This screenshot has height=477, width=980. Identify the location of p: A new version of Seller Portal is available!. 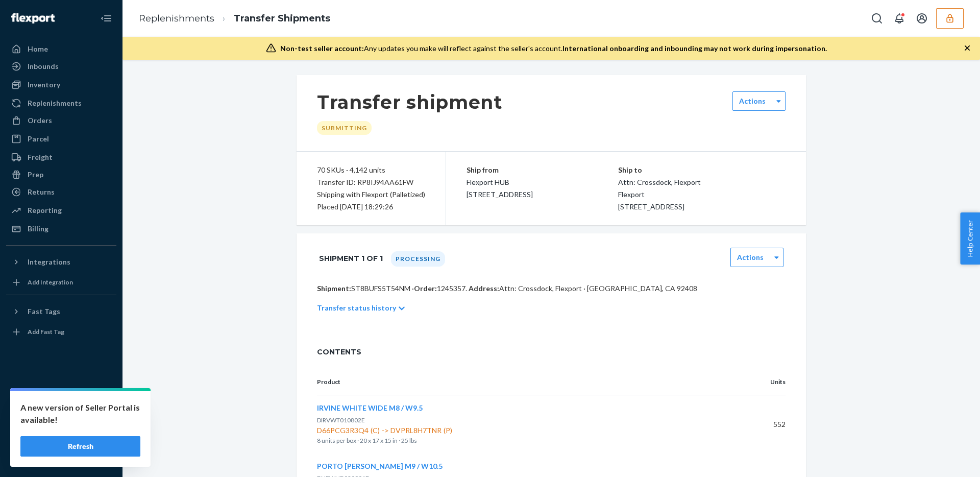
(80, 414).